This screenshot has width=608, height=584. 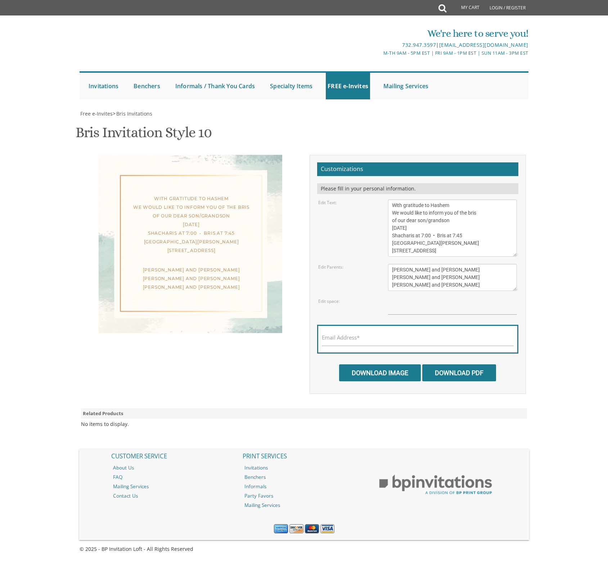 I want to click on div: M-Th 9am - 5pm EST | Fri 9am - 1pm EST | Sun 11am - 3pm EST, so click(x=379, y=53).